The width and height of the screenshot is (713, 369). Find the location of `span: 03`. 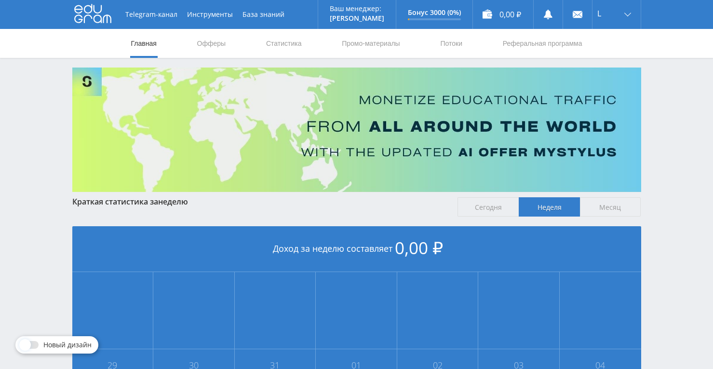

span: 03 is located at coordinates (519, 365).